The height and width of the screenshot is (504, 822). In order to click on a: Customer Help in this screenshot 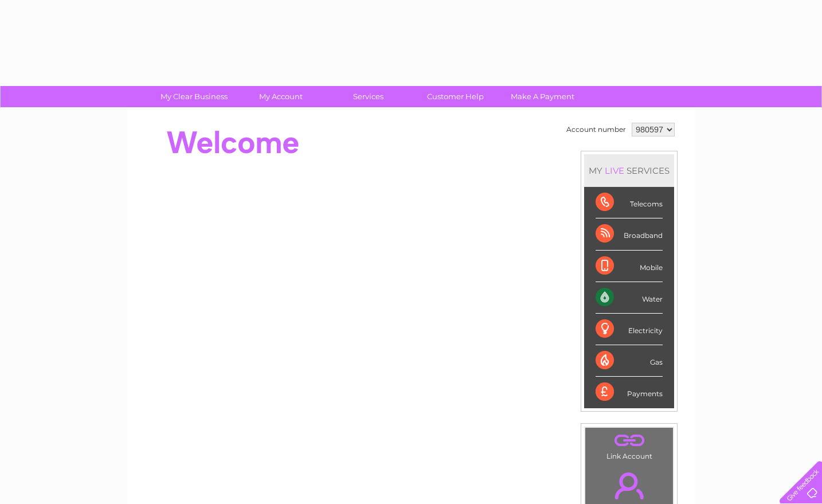, I will do `click(455, 96)`.